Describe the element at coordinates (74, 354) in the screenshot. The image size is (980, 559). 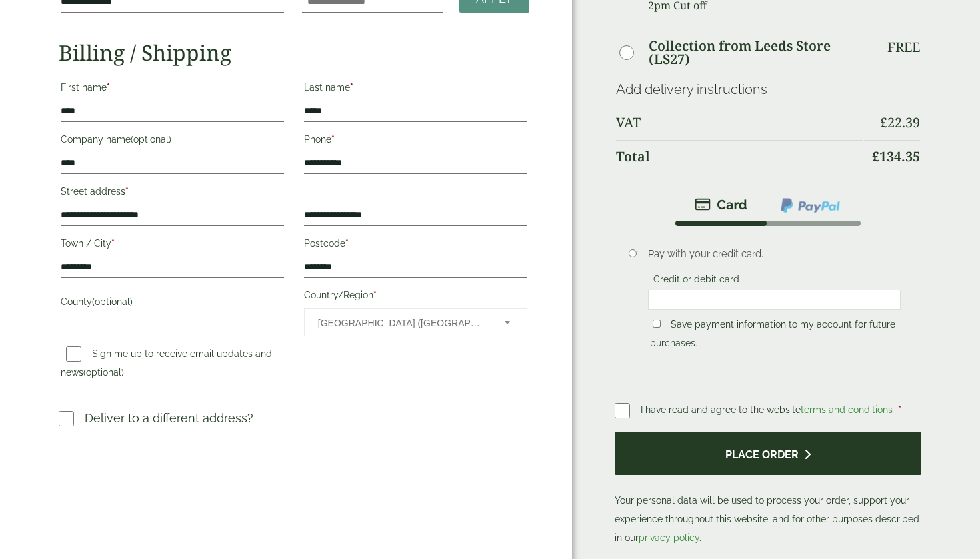
I see `input: Sign me up to receive email updates and news(optional)` at that location.